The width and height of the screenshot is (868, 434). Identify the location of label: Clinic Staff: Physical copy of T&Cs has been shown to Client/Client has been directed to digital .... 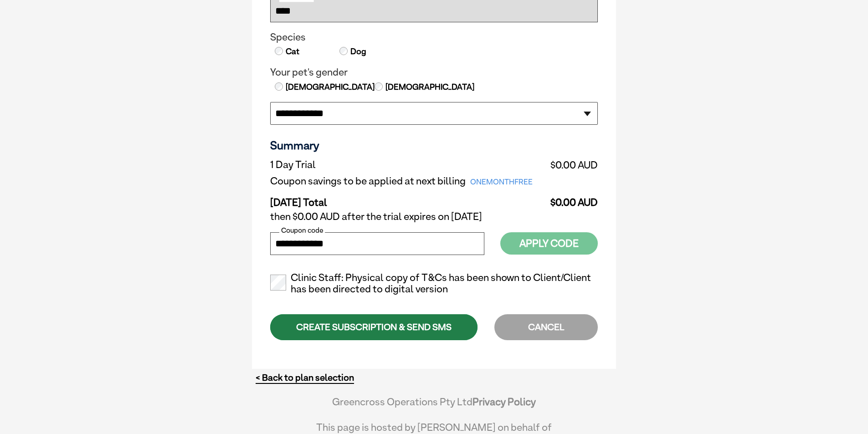
(434, 284).